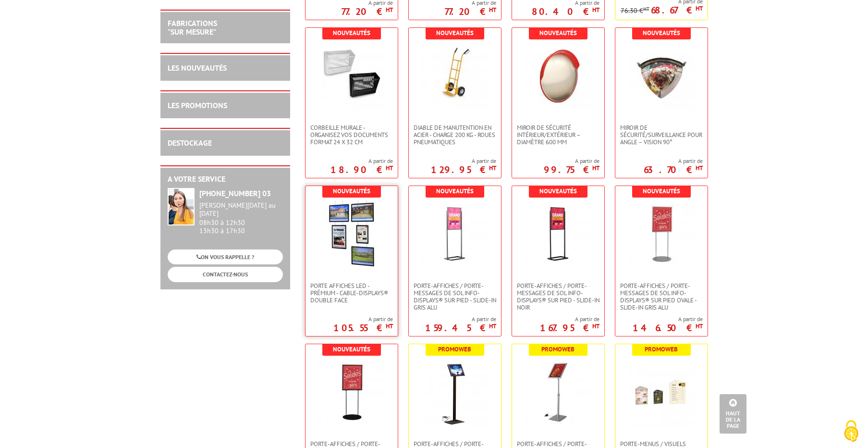 The height and width of the screenshot is (448, 868). Describe the element at coordinates (362, 169) in the screenshot. I see `p: 18.90 €` at that location.